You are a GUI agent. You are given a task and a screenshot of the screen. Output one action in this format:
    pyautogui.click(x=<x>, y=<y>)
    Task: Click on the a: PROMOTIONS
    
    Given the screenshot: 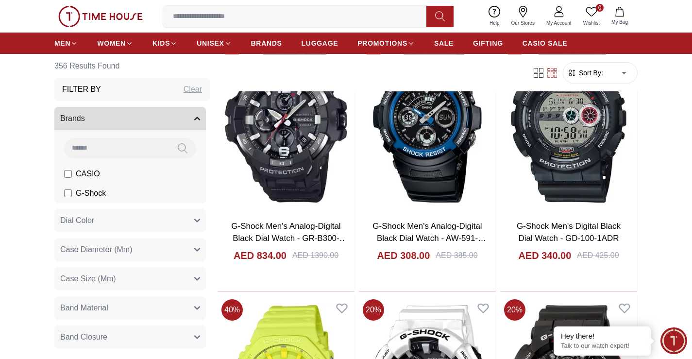 What is the action you would take?
    pyautogui.click(x=386, y=43)
    